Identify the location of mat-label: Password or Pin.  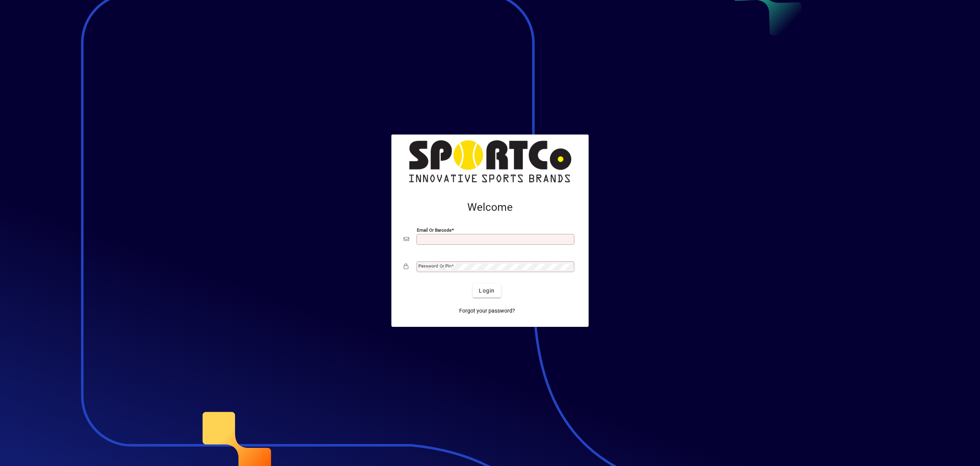
(435, 266).